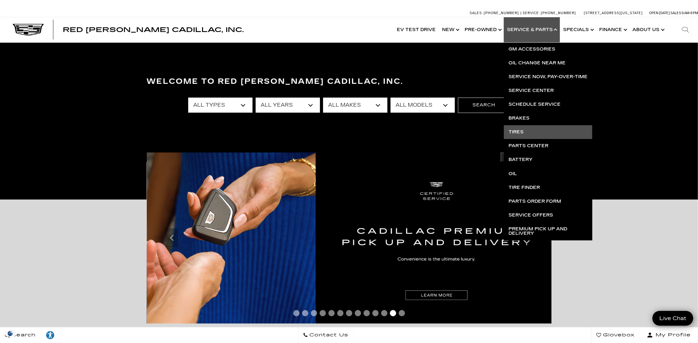 This screenshot has width=698, height=343. What do you see at coordinates (288, 105) in the screenshot?
I see `select: Filter by year` at bounding box center [288, 105].